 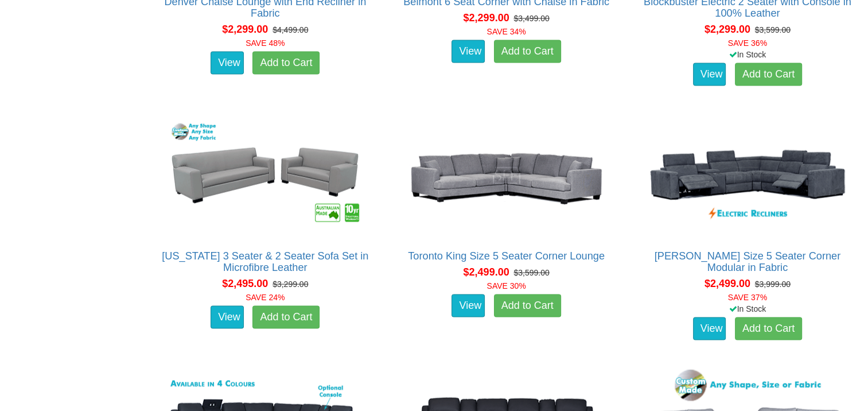 I want to click on img: Toronto King Size 5 Seater Corner Lounge, so click(x=507, y=176).